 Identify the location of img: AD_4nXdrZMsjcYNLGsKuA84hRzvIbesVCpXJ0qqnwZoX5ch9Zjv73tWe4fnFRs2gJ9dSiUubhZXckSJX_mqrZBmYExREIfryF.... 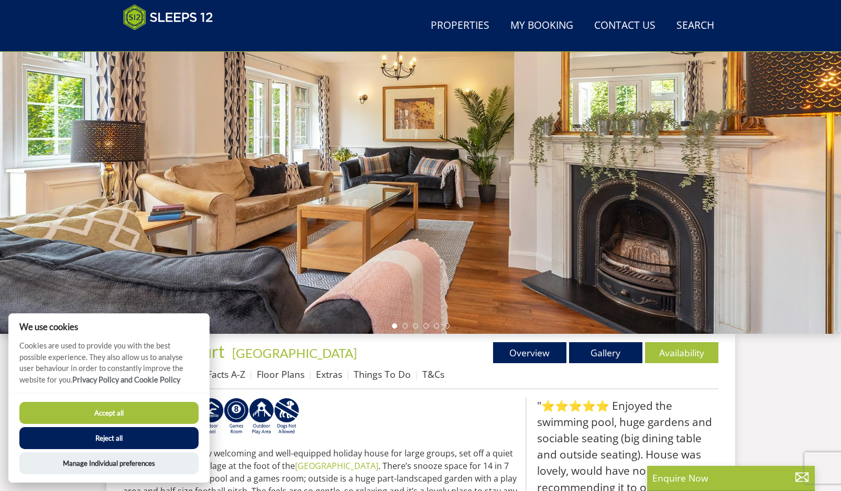
(236, 417).